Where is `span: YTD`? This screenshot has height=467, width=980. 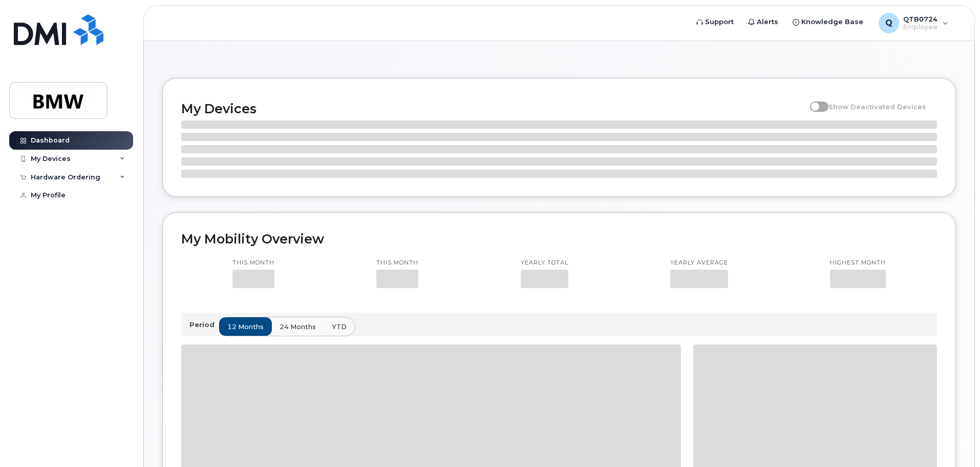 span: YTD is located at coordinates (339, 327).